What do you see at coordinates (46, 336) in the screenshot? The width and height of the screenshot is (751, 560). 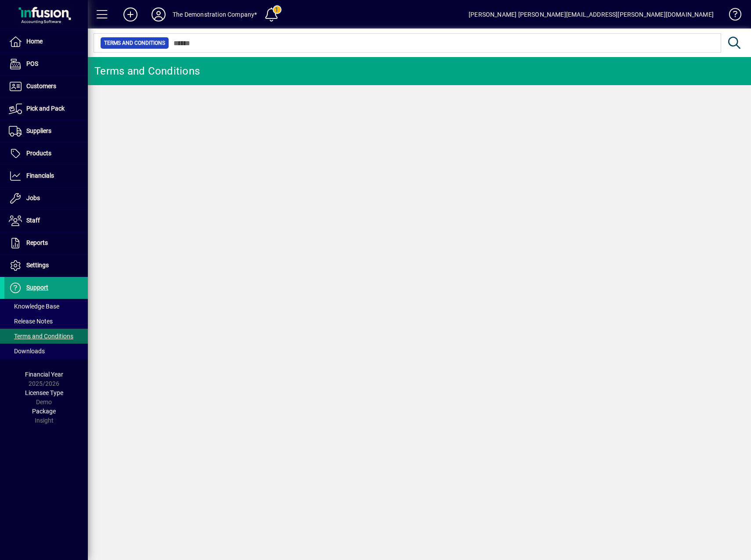 I see `a: Terms and Conditions` at bounding box center [46, 336].